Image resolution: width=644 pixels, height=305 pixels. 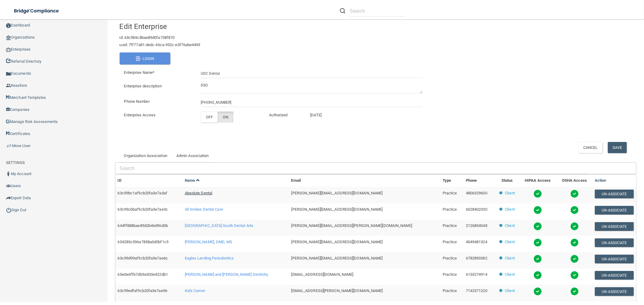 What do you see at coordinates (37, 11) in the screenshot?
I see `img: bridge_compliance_login_screen.278c3ca4.svg` at bounding box center [37, 11].